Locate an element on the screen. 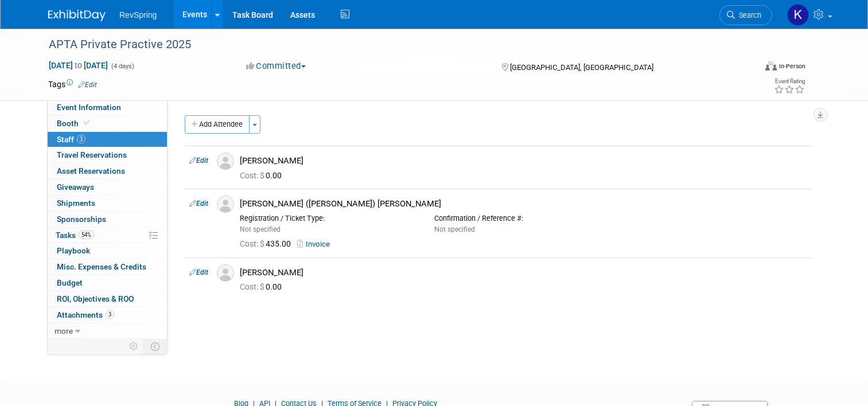 This screenshot has width=868, height=406. span: Staff is located at coordinates (71, 139).